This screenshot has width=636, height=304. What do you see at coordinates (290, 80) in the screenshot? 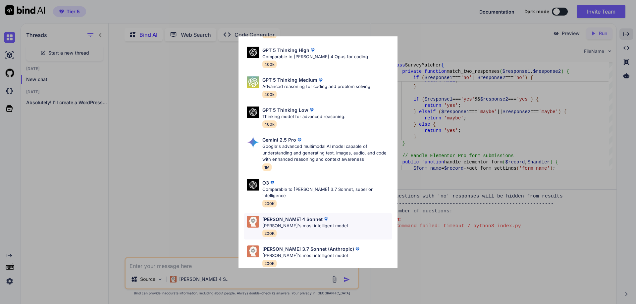
I see `p: GPT 5 Thinking Medium` at bounding box center [290, 80].